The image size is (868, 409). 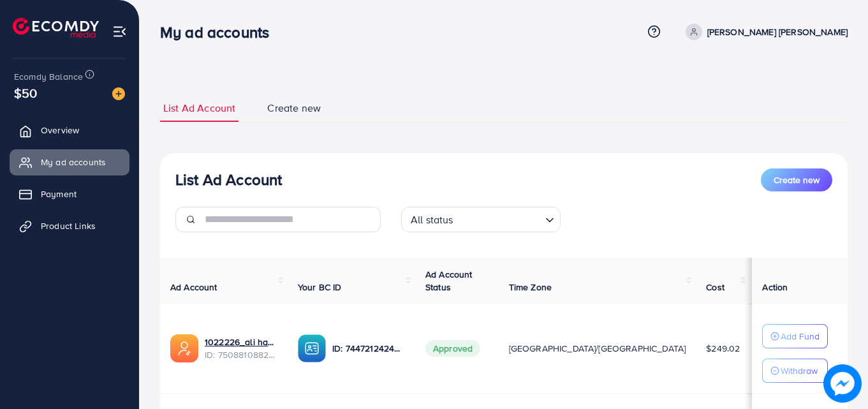 What do you see at coordinates (449, 280) in the screenshot?
I see `span: Ad Account Status` at bounding box center [449, 280].